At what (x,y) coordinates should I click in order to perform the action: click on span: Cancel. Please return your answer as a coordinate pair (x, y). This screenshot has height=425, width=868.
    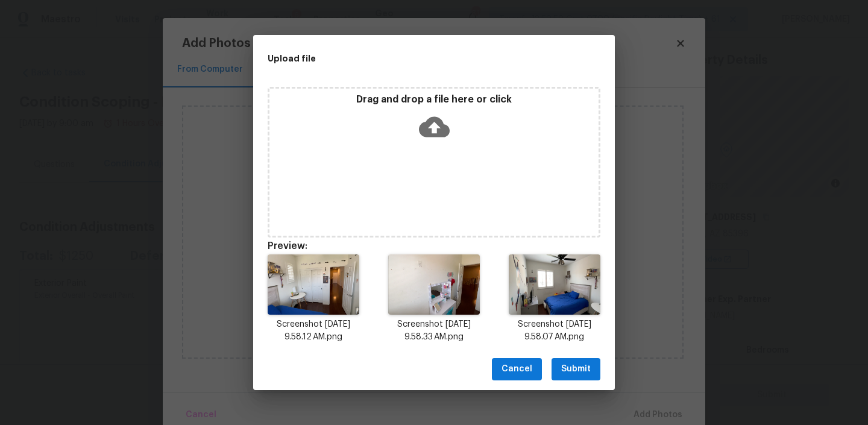
    Looking at the image, I should click on (516, 369).